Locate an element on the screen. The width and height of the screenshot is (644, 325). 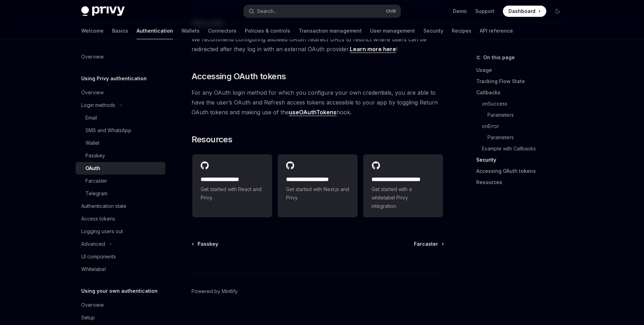
span: Farcaster is located at coordinates (426, 244).